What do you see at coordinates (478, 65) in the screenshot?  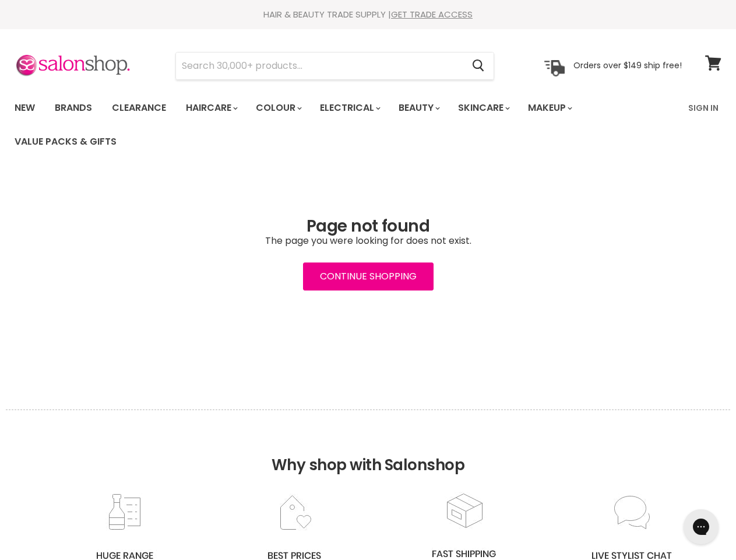 I see `button: Search` at bounding box center [478, 65].